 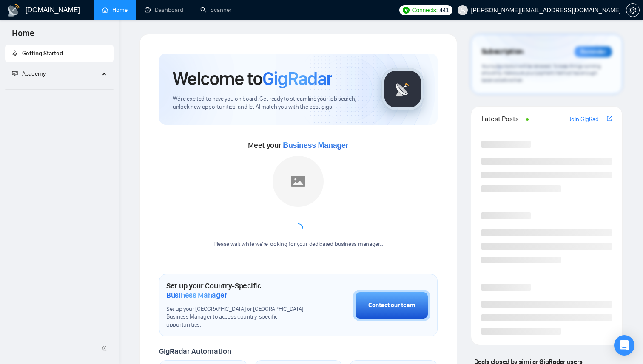 I want to click on span: rocket, so click(x=15, y=53).